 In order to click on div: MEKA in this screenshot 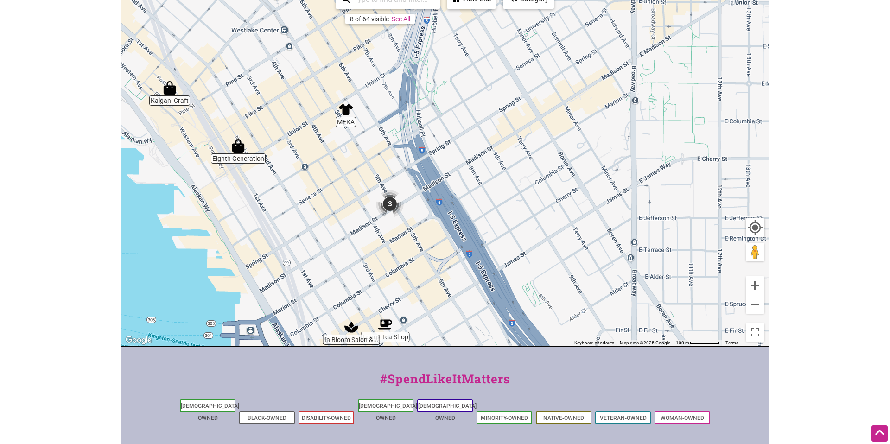, I will do `click(346, 109)`.